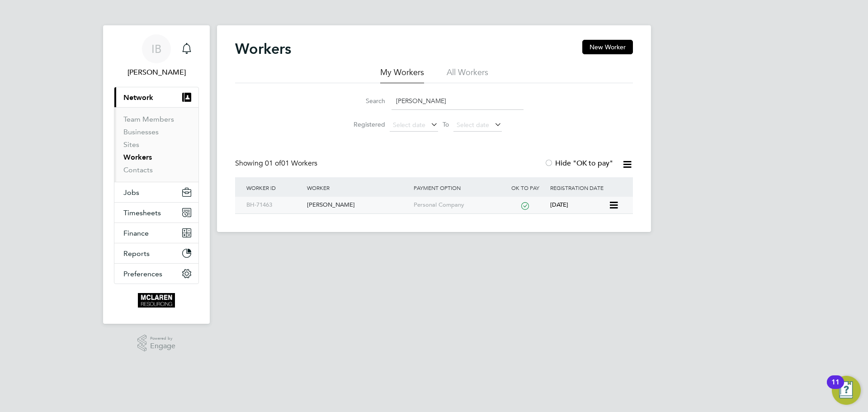 The height and width of the screenshot is (412, 868). I want to click on span: 01 of, so click(273, 163).